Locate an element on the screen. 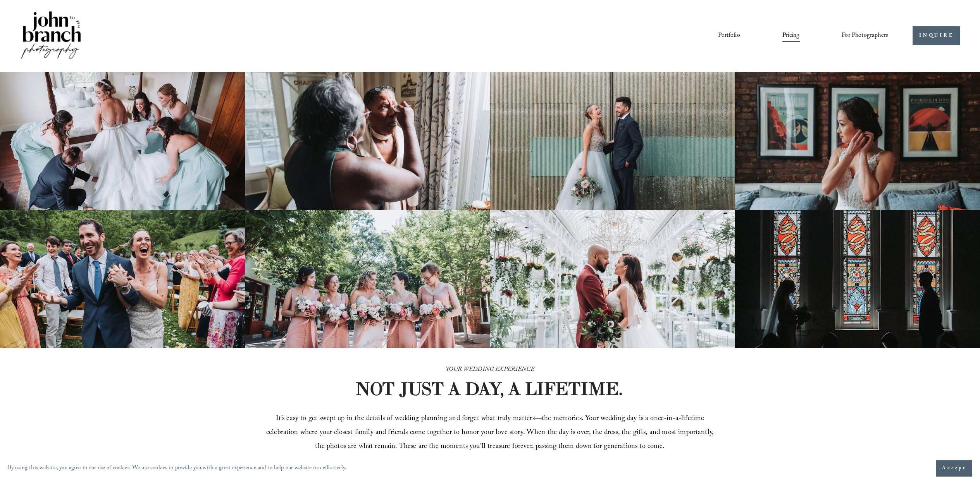 Image resolution: width=980 pixels, height=482 pixels. span: It’s easy to get swept up in the details of wedding planning and forget what truly matters—the me... is located at coordinates (490, 432).